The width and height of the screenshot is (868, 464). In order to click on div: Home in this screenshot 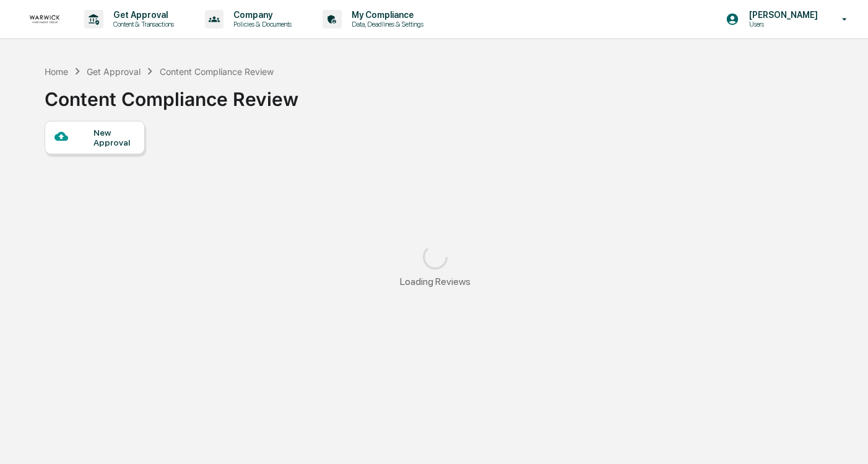, I will do `click(56, 71)`.